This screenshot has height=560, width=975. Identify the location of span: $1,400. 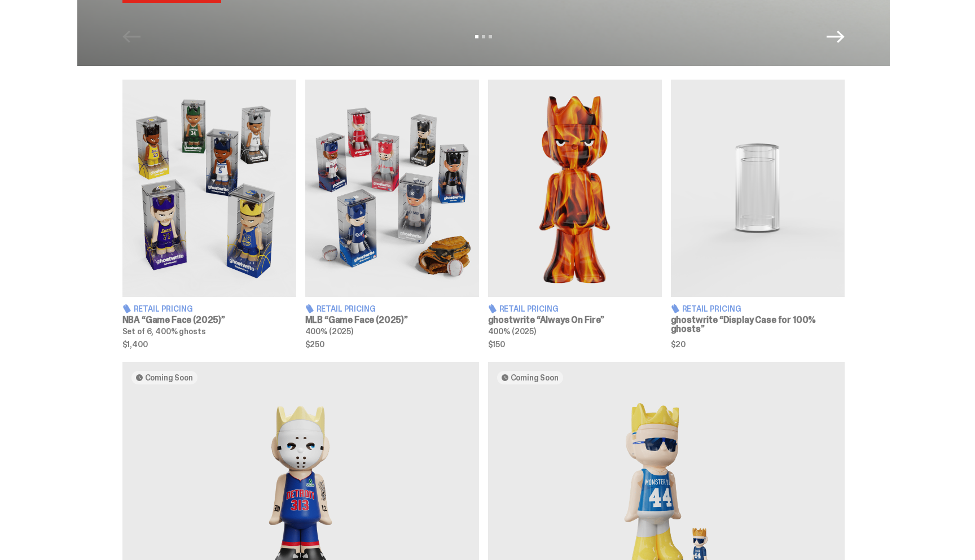
(209, 345).